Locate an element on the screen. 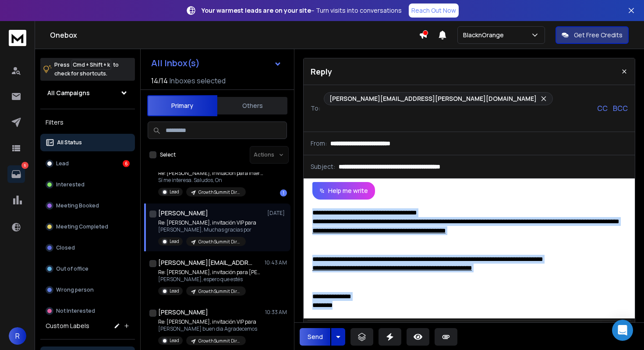  div: 6 is located at coordinates (126, 164).